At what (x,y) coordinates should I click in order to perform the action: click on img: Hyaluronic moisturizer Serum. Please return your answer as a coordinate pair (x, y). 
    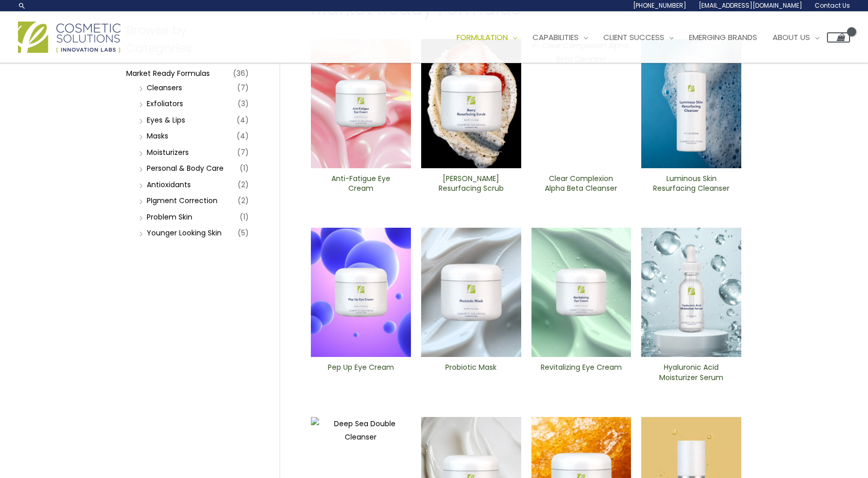
    Looking at the image, I should click on (691, 293).